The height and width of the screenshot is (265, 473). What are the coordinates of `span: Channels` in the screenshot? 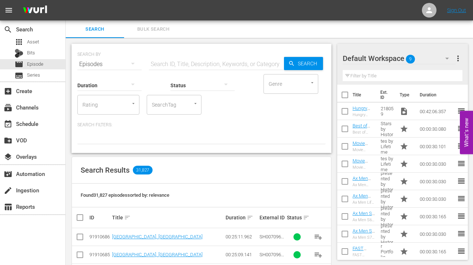 It's located at (8, 108).